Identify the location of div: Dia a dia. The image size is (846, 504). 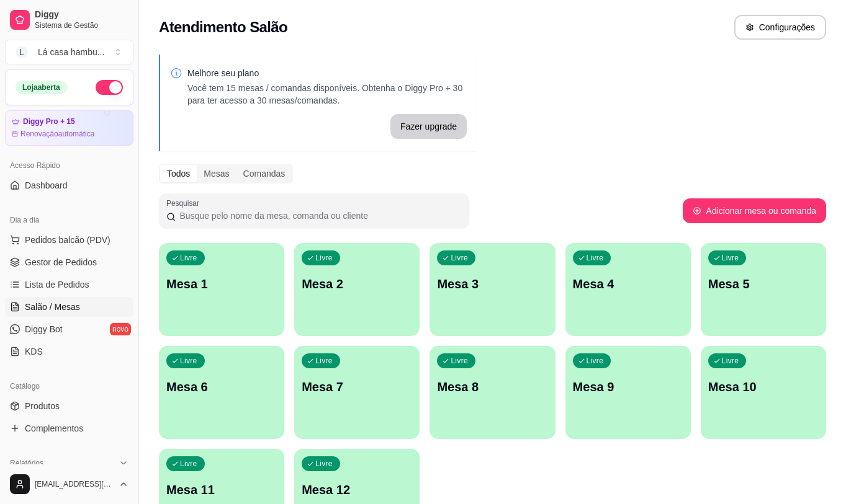
(69, 220).